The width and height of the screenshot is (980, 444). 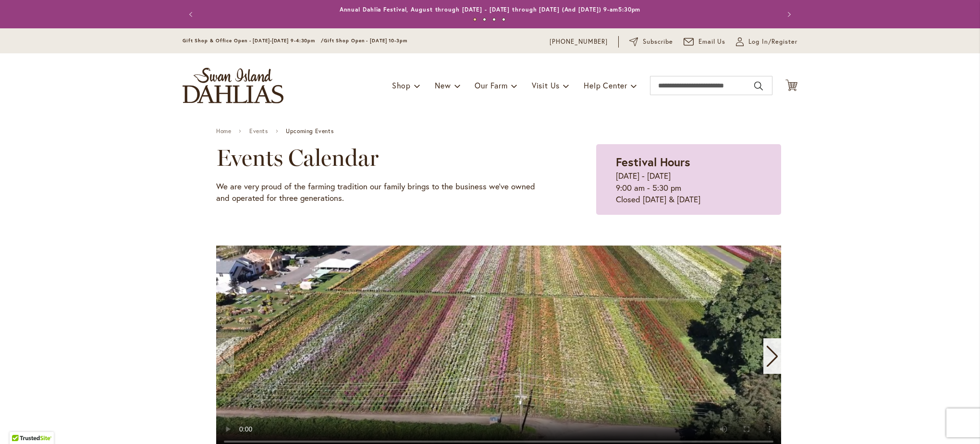 I want to click on a: Events, so click(x=259, y=131).